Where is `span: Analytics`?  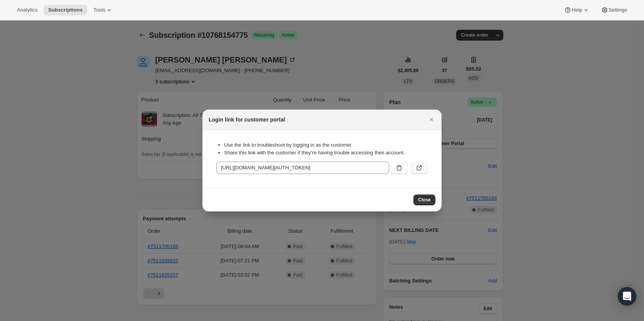 span: Analytics is located at coordinates (27, 10).